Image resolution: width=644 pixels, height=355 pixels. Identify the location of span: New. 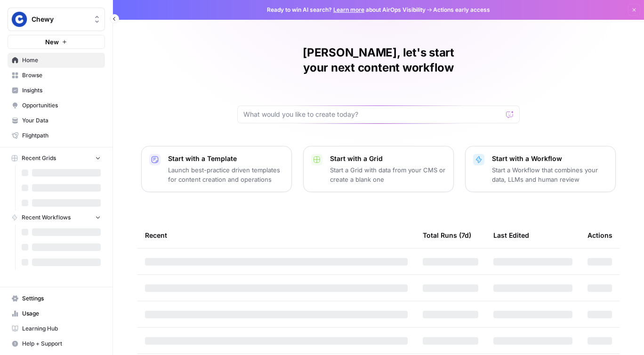
(52, 42).